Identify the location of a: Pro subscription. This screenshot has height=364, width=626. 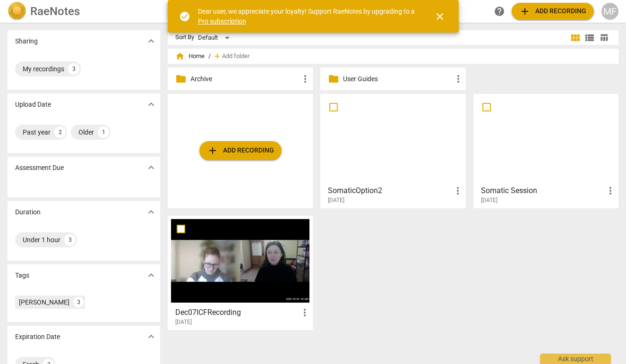
(222, 22).